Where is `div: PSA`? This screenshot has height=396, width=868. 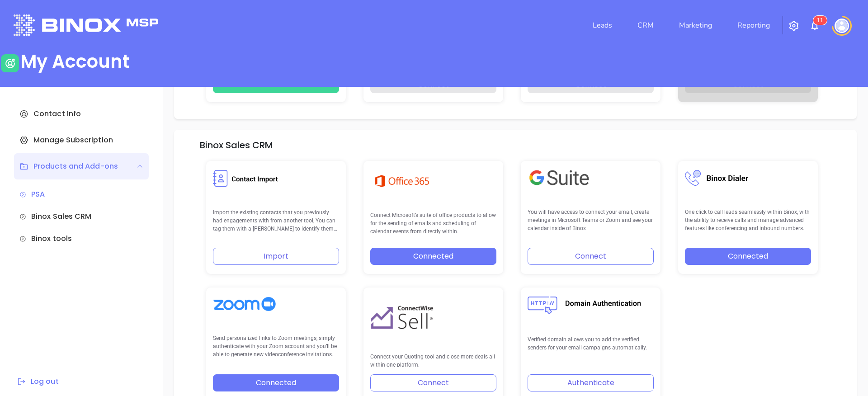
div: PSA is located at coordinates (81, 194).